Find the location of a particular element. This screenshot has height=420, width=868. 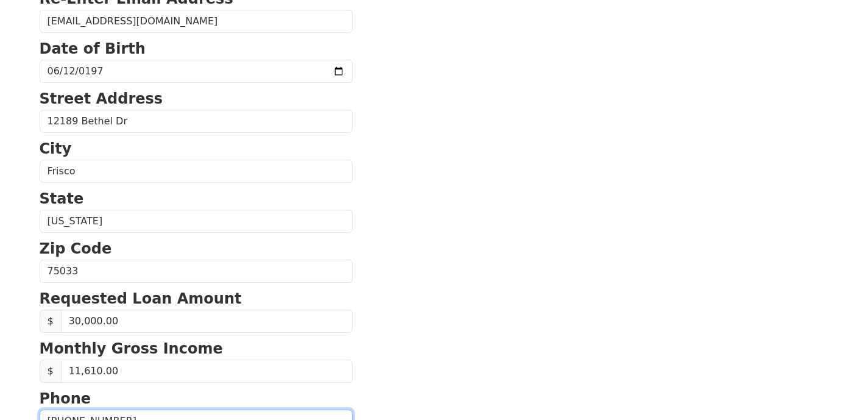

input: Street Address is located at coordinates (196, 121).